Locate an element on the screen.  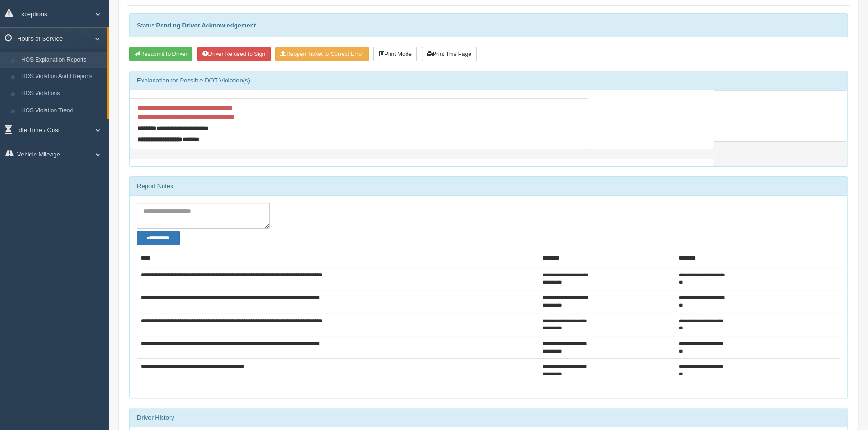
strong: Pending Driver Acknowledgement is located at coordinates (206, 25).